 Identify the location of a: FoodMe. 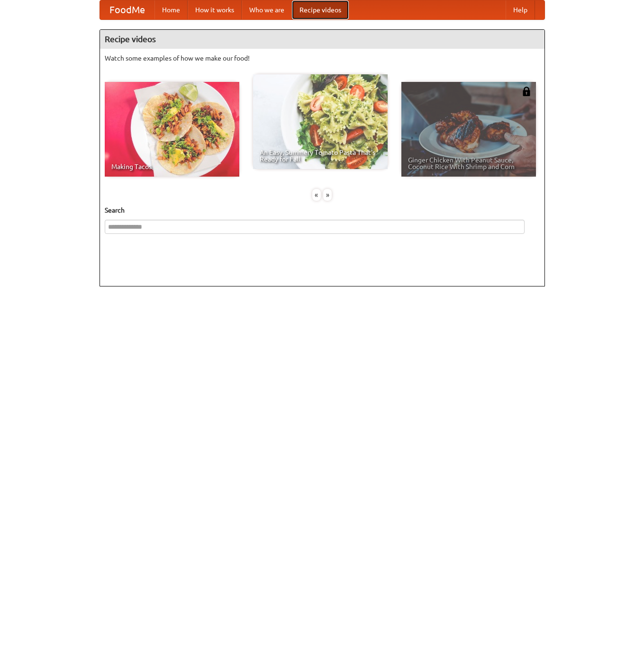
(127, 10).